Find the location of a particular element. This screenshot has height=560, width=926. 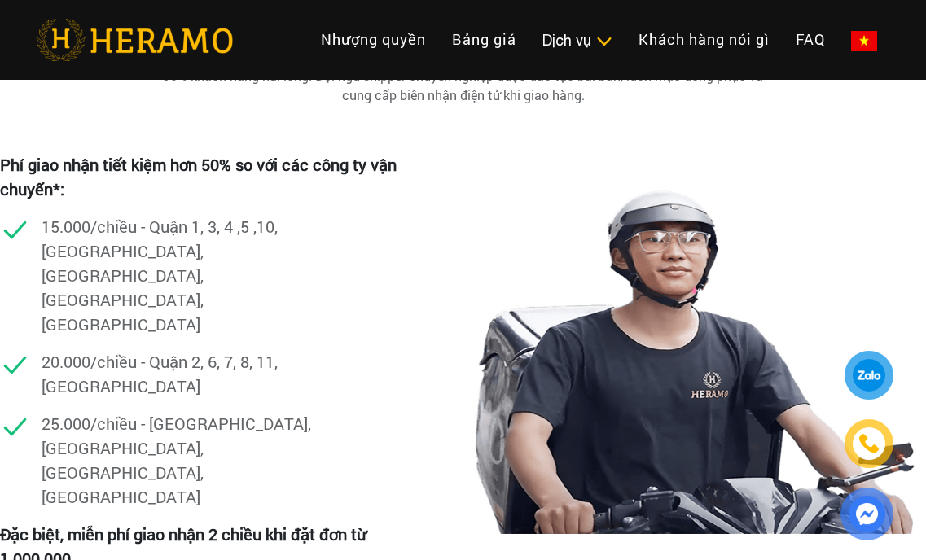

a: Khách hàng nói gì is located at coordinates (703, 39).